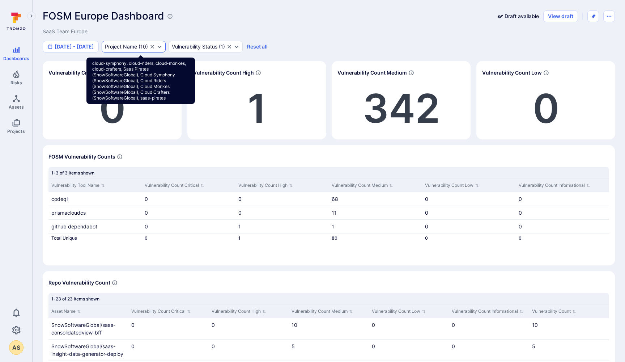 Image resolution: width=625 pixels, height=362 pixels. What do you see at coordinates (401, 108) in the screenshot?
I see `a: 342` at bounding box center [401, 108].